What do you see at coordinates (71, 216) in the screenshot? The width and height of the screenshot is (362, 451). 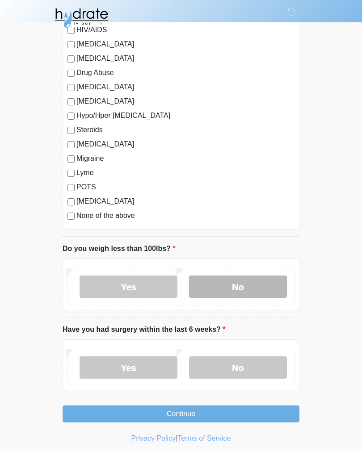 I see `input: None of the above` at bounding box center [71, 216].